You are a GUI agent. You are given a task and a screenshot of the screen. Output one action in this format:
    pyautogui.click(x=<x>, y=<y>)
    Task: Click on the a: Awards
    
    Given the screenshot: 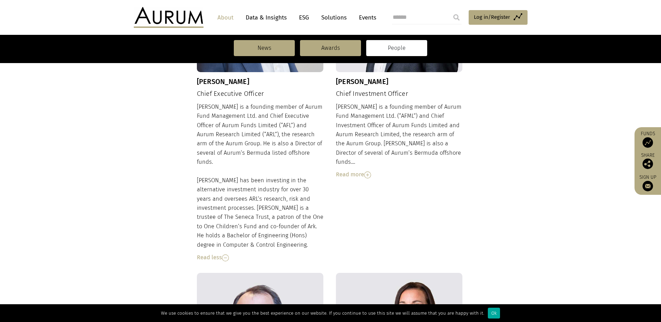 What is the action you would take?
    pyautogui.click(x=330, y=48)
    